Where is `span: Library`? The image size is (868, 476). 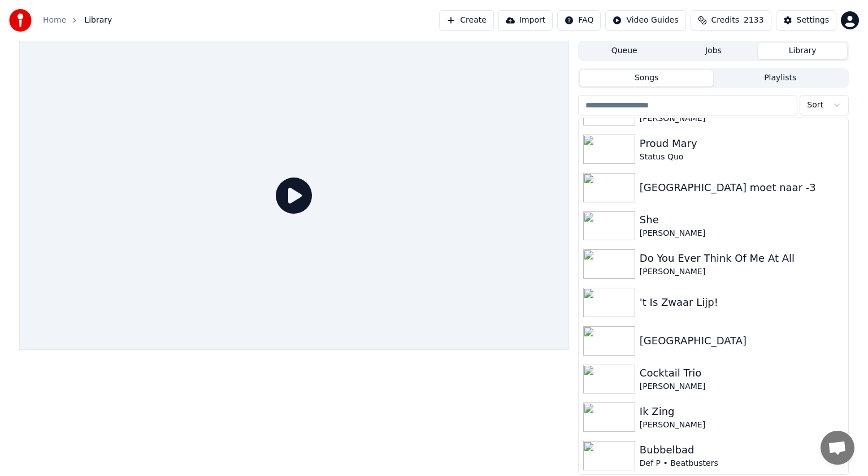
span: Library is located at coordinates (98, 20).